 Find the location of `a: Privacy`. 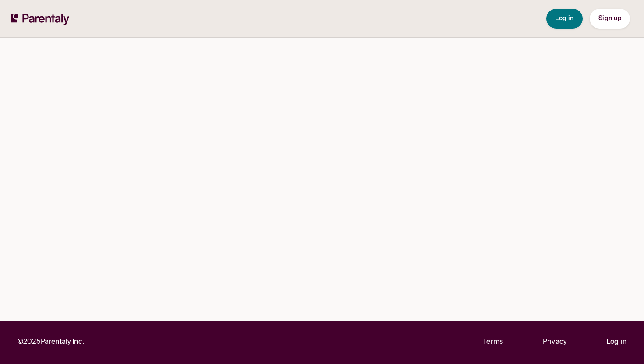

a: Privacy is located at coordinates (555, 342).